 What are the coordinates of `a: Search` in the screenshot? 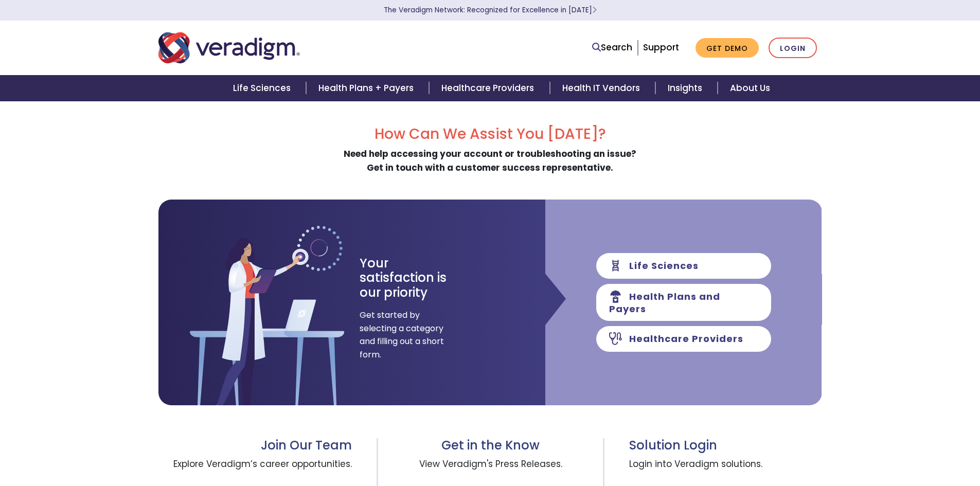 It's located at (612, 47).